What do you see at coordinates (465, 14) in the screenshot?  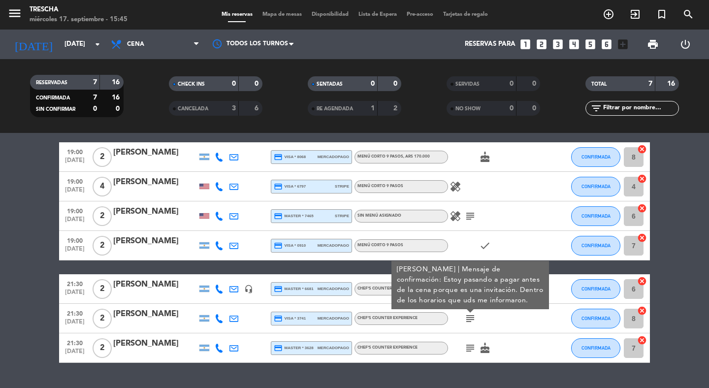 I see `span: Tarjetas de regalo` at bounding box center [465, 14].